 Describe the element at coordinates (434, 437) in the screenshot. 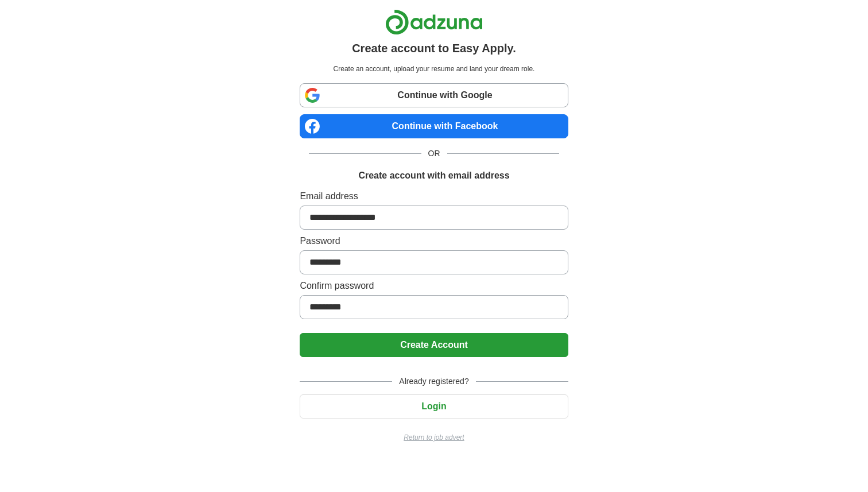

I see `a: Return to job advert` at that location.